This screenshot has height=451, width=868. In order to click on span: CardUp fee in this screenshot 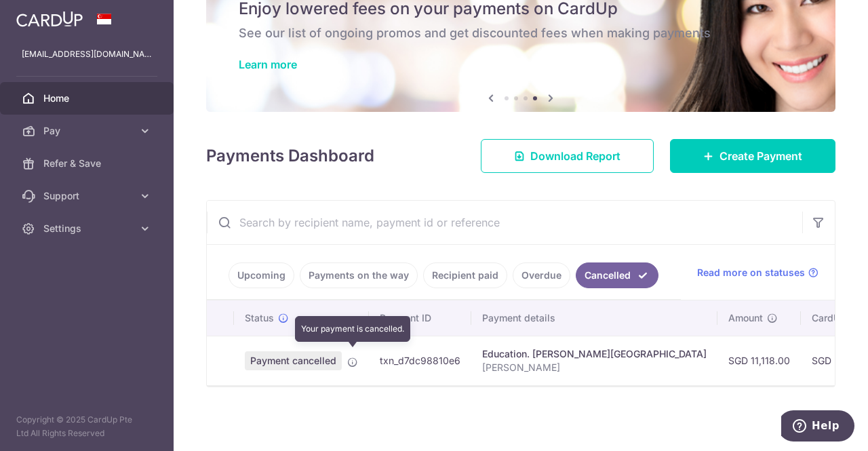, I will do `click(837, 318)`.